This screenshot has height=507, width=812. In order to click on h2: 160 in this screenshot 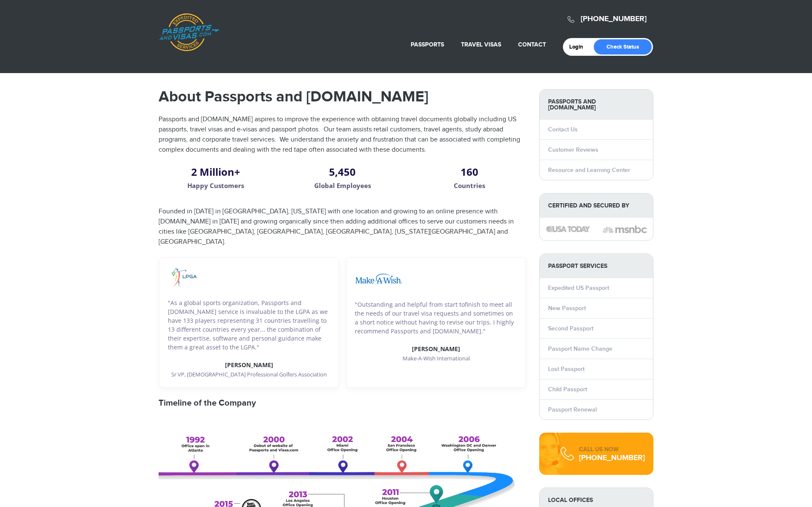, I will do `click(469, 172)`.